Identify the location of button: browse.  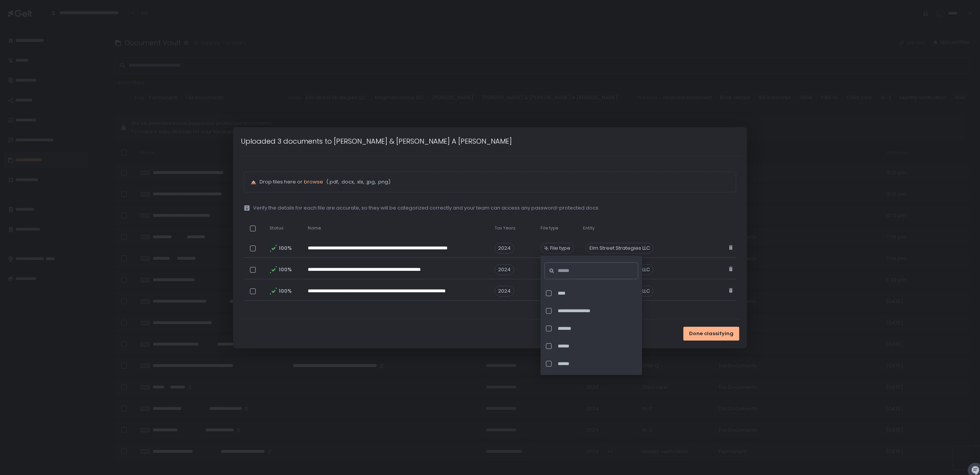
(314, 181).